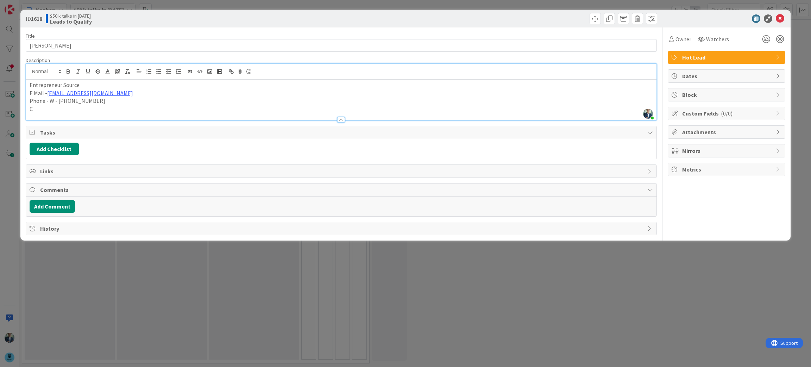 The width and height of the screenshot is (811, 367). I want to click on span: ( 0/0 ), so click(727, 113).